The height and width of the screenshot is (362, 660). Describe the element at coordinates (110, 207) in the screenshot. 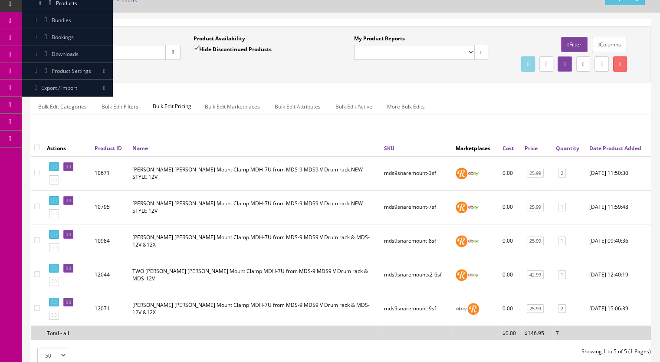

I see `td: 10795` at that location.